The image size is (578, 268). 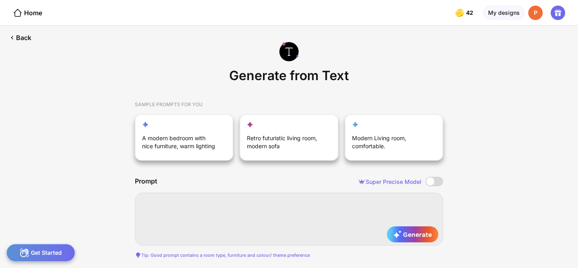 I want to click on div: My designs, so click(x=503, y=13).